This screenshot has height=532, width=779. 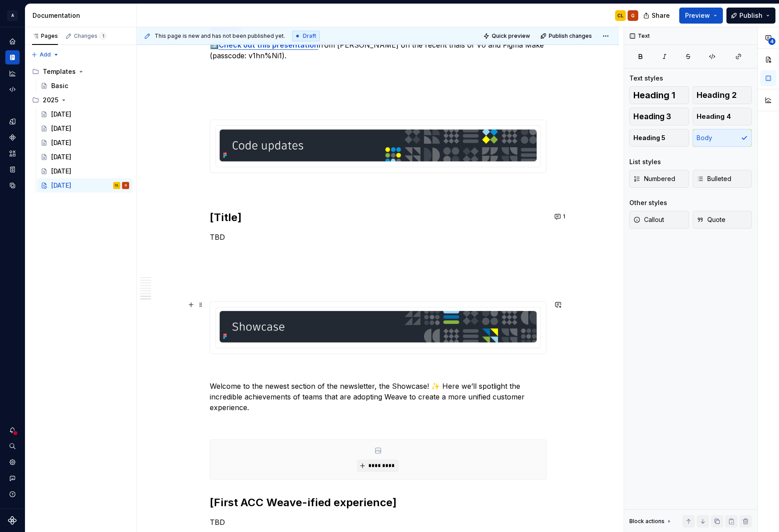 What do you see at coordinates (646, 79) in the screenshot?
I see `div: Text styles` at bounding box center [646, 79].